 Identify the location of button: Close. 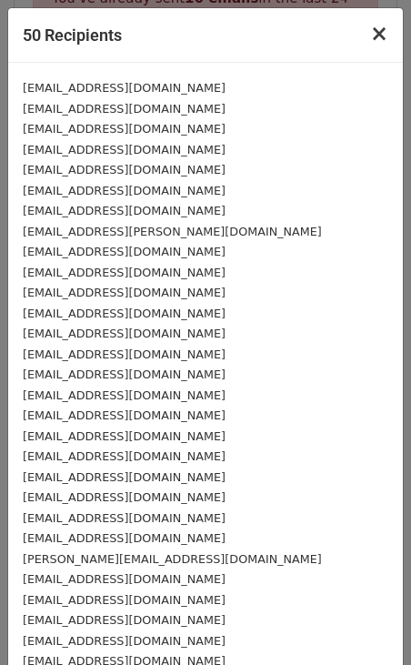
(379, 34).